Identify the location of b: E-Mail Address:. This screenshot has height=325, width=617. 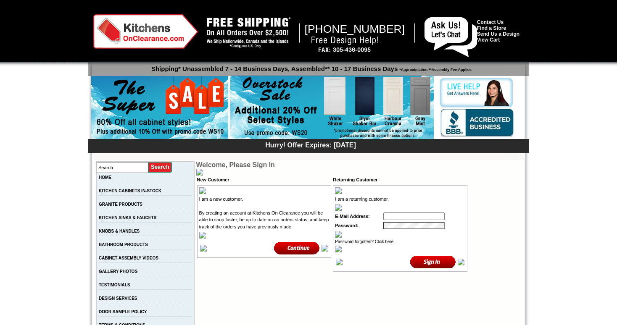
(352, 216).